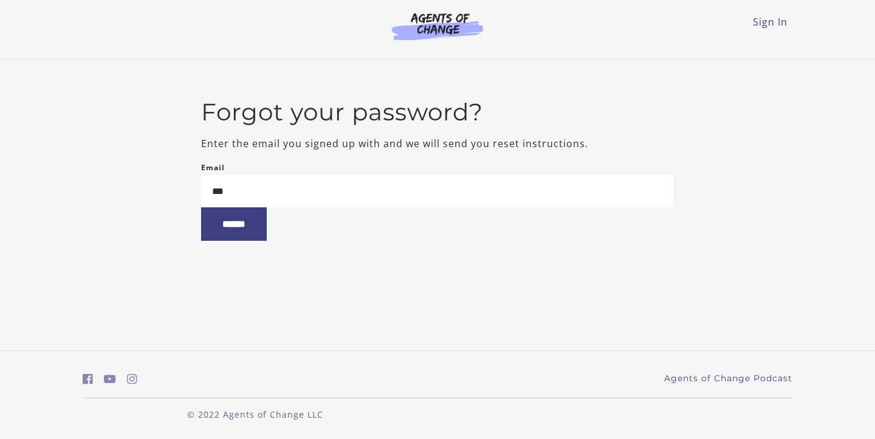 This screenshot has width=875, height=439. I want to click on p: © 2022 Agents of Change LLC, so click(255, 414).